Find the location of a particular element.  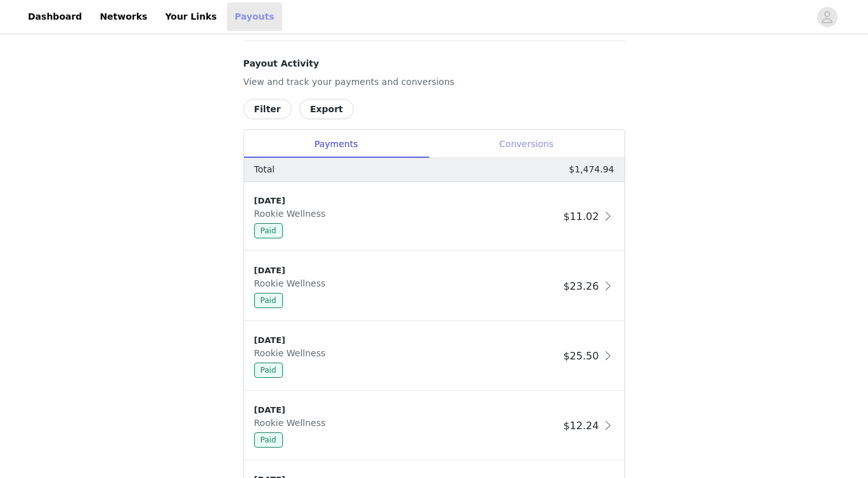

button: Filter is located at coordinates (268, 109).